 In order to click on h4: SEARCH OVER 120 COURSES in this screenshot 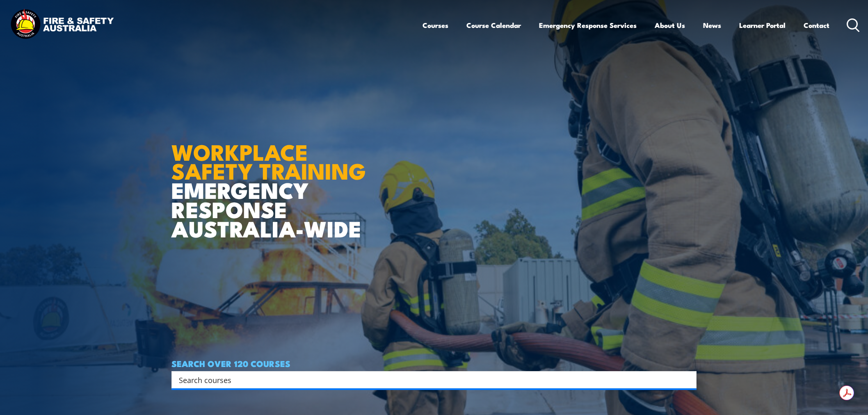, I will do `click(434, 364)`.